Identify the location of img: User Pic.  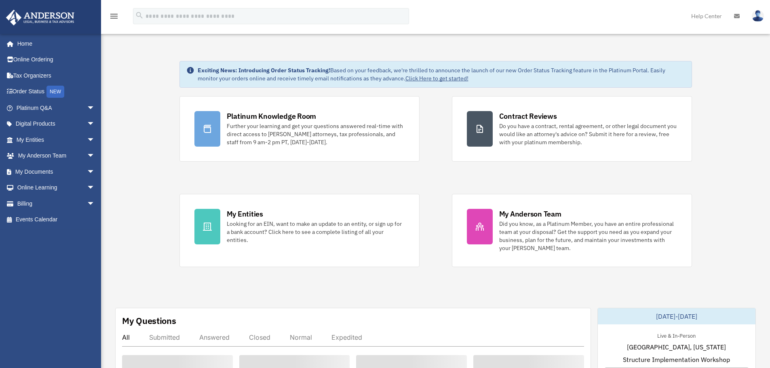
(757, 16).